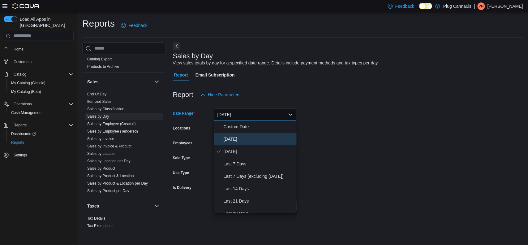  What do you see at coordinates (27, 113) in the screenshot?
I see `a: Cash Management` at bounding box center [27, 113].